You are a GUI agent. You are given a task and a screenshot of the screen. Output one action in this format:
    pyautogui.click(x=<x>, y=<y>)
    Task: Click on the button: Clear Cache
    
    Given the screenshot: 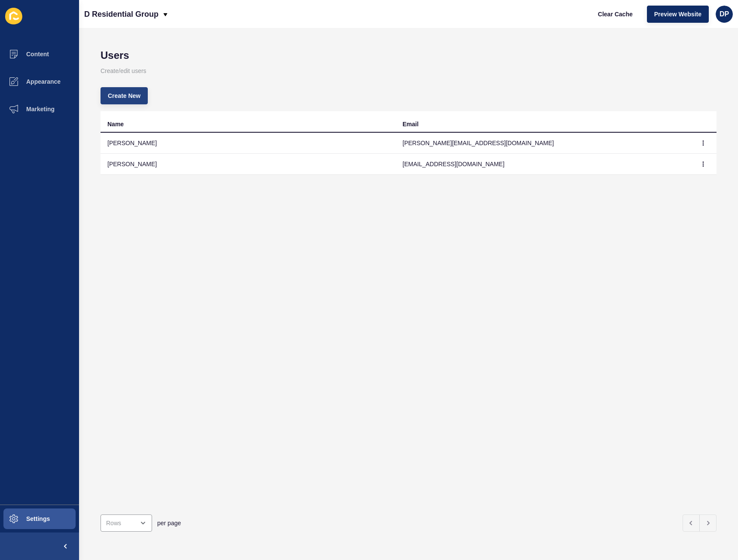 What is the action you would take?
    pyautogui.click(x=615, y=14)
    